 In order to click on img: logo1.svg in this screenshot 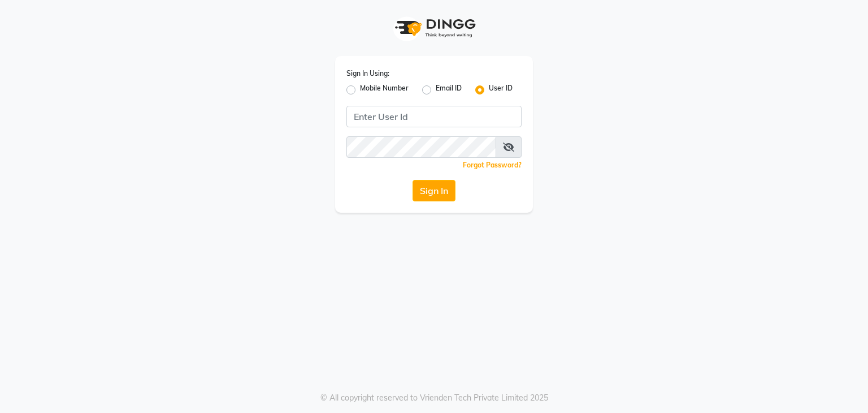, I will do `click(434, 27)`.